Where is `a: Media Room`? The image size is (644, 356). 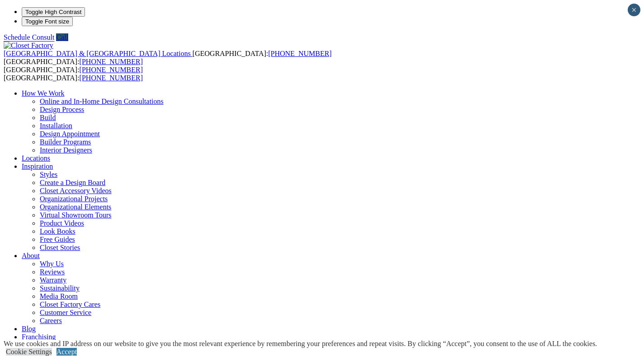
a: Media Room is located at coordinates (59, 296).